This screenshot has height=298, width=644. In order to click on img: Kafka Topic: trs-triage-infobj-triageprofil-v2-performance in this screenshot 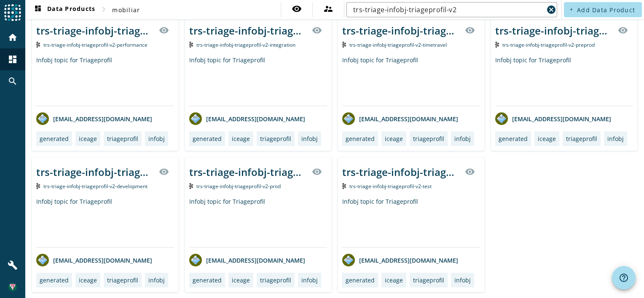, I will do `click(38, 45)`.